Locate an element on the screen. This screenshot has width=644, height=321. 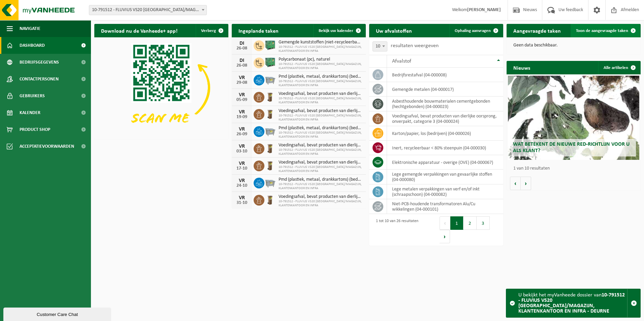
button: Verberg is located at coordinates (211, 30).